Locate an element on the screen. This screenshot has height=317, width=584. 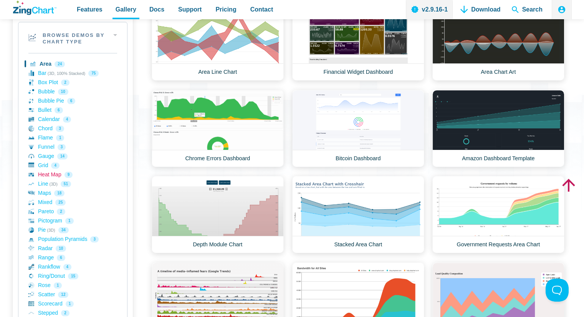
a: Depth Module Chart is located at coordinates (218, 214).